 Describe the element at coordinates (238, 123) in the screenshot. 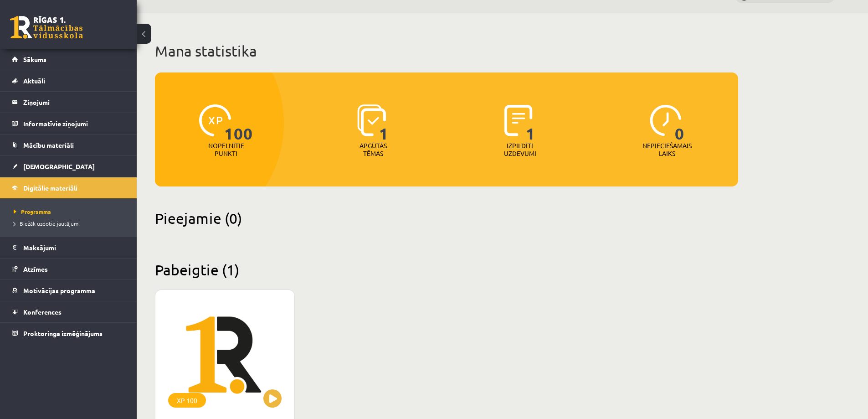

I see `span: 100` at that location.